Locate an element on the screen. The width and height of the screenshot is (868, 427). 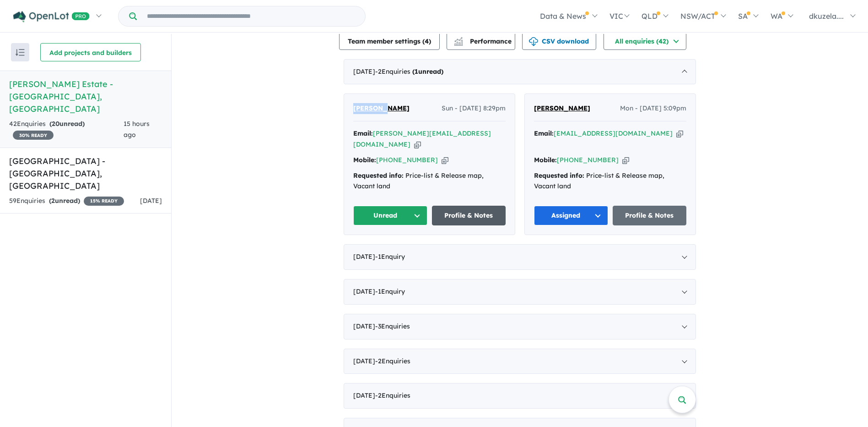
span: 2 is located at coordinates (53, 201).